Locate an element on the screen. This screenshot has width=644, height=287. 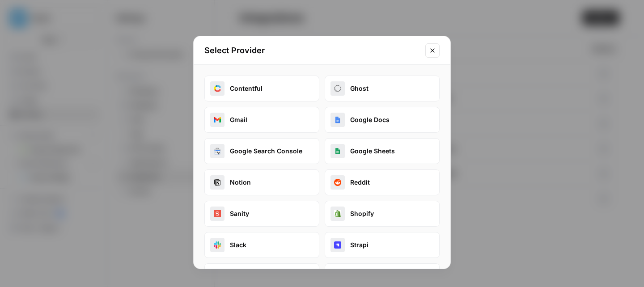
img: contentful is located at coordinates (217, 89).